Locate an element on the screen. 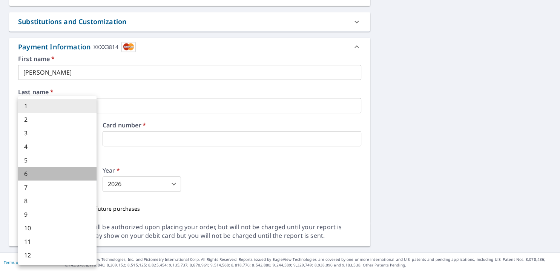 The height and width of the screenshot is (271, 560). li: 12 is located at coordinates (57, 255).